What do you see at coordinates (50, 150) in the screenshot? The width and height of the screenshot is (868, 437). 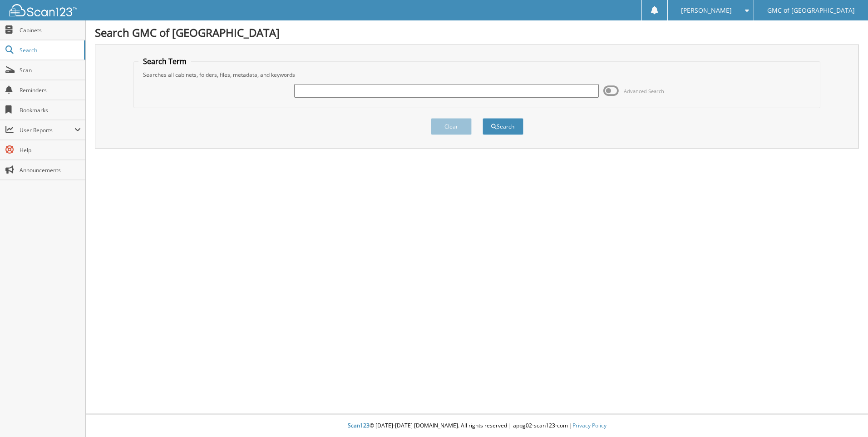 I see `span: Help` at bounding box center [50, 150].